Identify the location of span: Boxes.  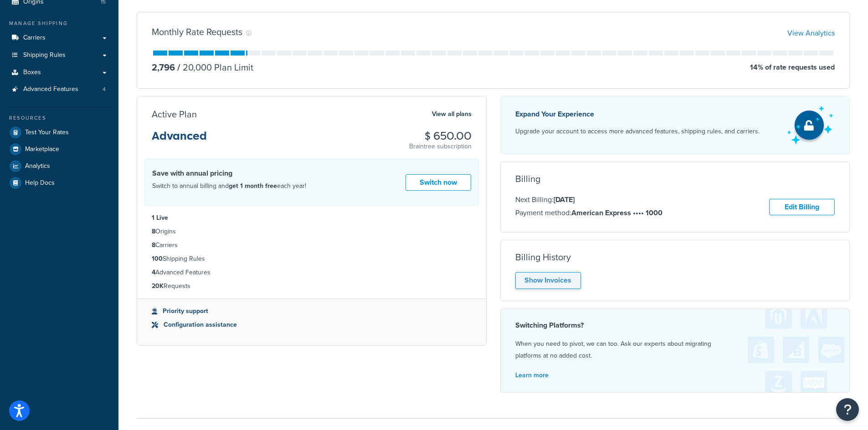
(32, 73).